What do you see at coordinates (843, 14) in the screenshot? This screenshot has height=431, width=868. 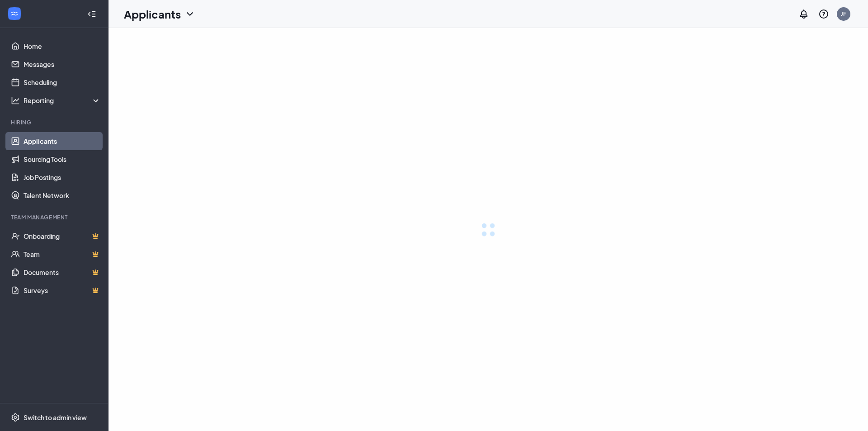 I see `div: JF` at bounding box center [843, 14].